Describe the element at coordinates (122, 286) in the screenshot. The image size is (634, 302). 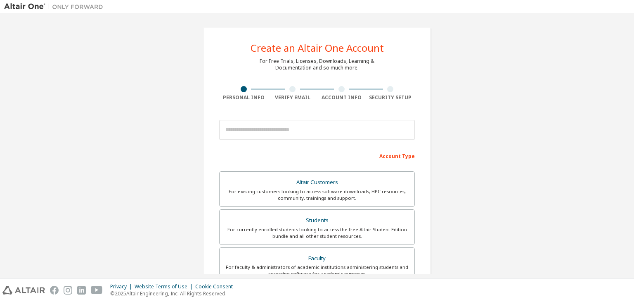
I see `div: Privacy` at that location.